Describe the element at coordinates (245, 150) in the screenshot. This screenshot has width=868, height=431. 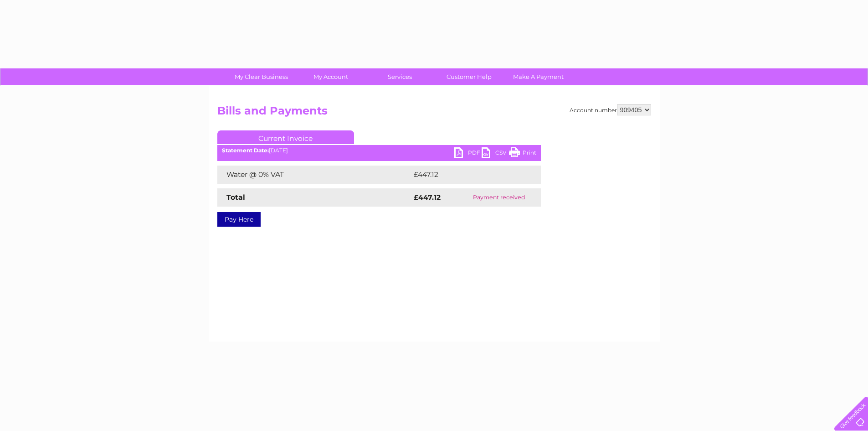
I see `b: Statement Date:` at that location.